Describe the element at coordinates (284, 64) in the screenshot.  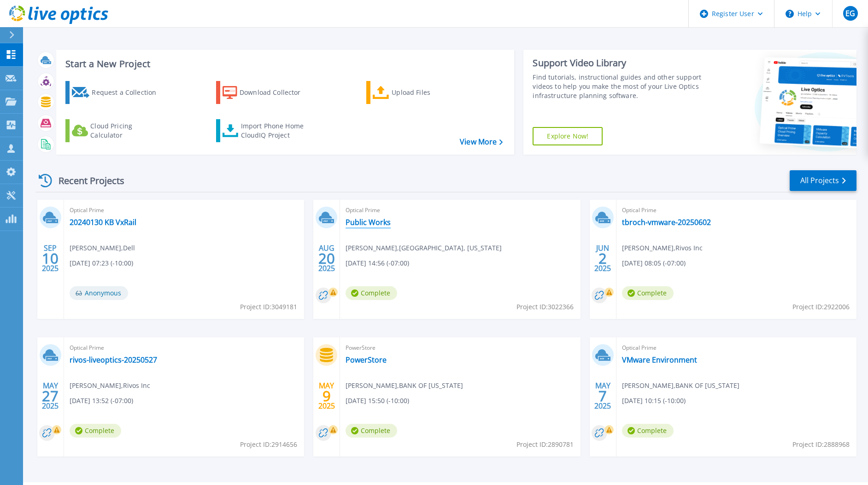
I see `h3: Start a New Project` at that location.